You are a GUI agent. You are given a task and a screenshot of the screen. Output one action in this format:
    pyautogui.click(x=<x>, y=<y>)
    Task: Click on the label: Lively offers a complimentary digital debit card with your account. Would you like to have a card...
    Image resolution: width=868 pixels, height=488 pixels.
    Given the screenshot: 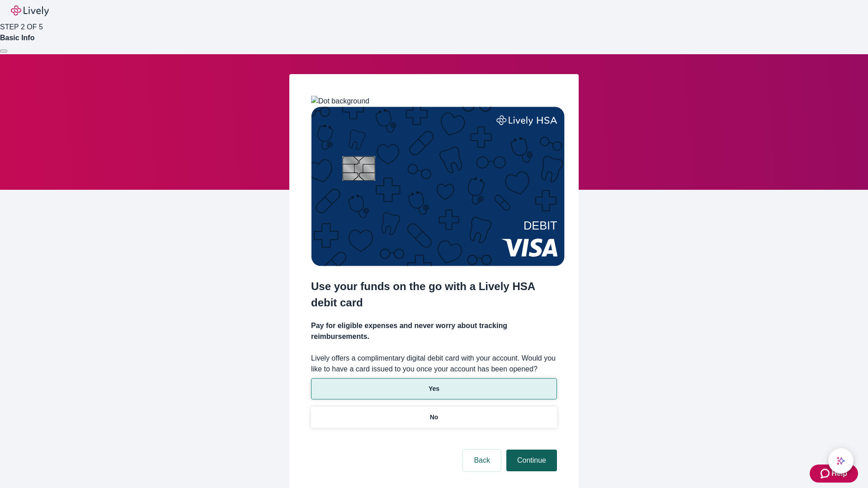 What is the action you would take?
    pyautogui.click(x=434, y=363)
    